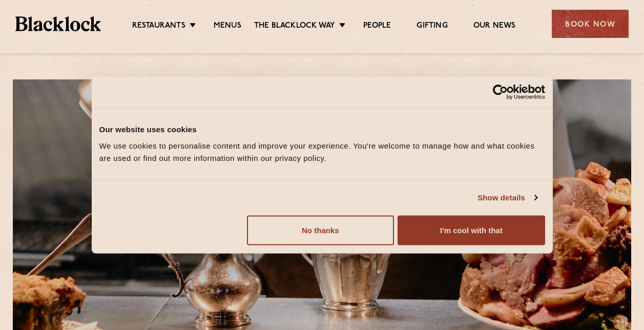 The image size is (644, 330). I want to click on img: BL_Textured_Logo-footer-cropped.svg, so click(58, 24).